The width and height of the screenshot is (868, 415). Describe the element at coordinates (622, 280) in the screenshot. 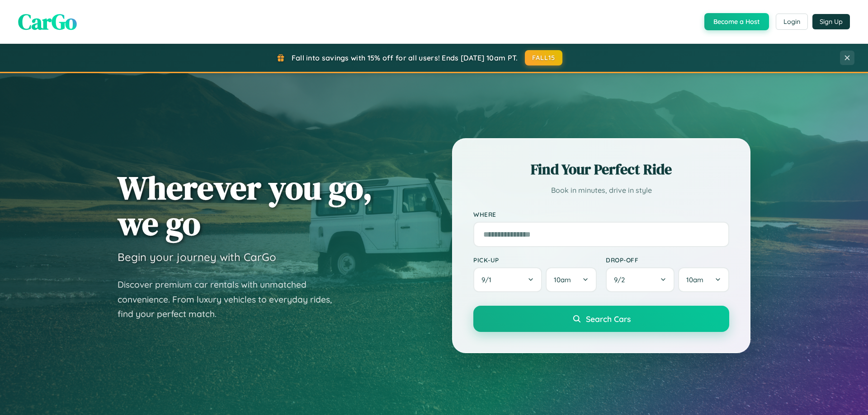

I see `span: 9 / 2` at that location.